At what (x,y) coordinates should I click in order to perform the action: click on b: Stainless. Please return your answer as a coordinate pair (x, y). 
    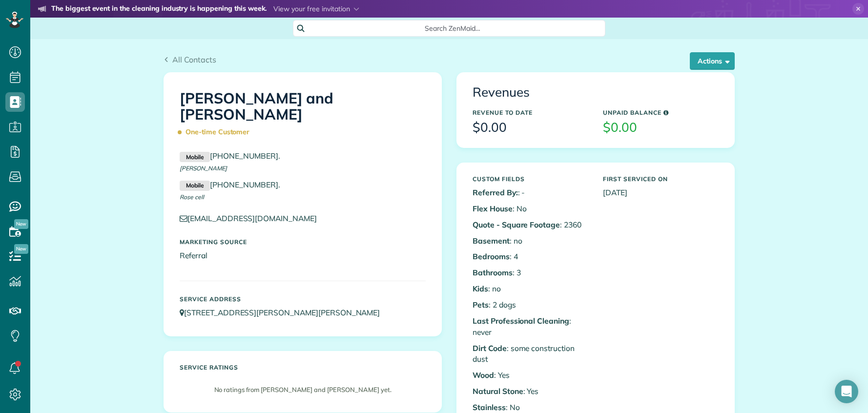
    Looking at the image, I should click on (489, 407).